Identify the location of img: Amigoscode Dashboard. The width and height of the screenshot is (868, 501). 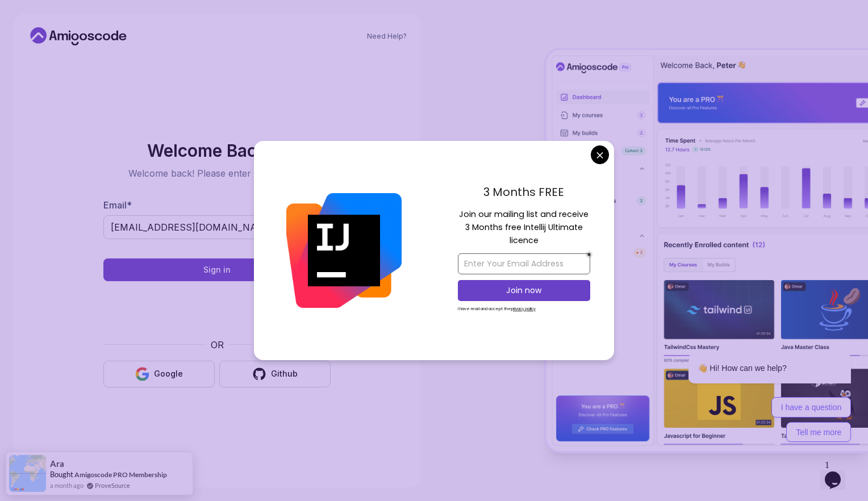
(707, 251).